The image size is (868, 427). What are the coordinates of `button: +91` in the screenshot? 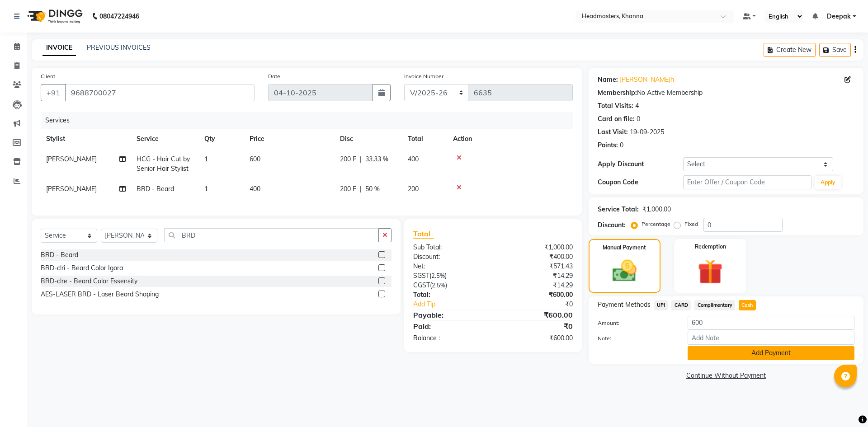 It's located at (53, 93).